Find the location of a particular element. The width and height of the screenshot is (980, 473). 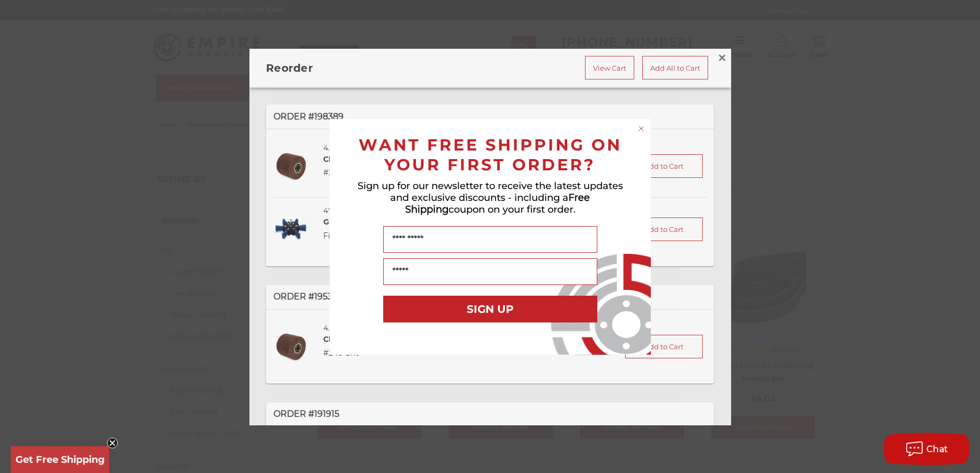

button: SIGN UP is located at coordinates (490, 309).